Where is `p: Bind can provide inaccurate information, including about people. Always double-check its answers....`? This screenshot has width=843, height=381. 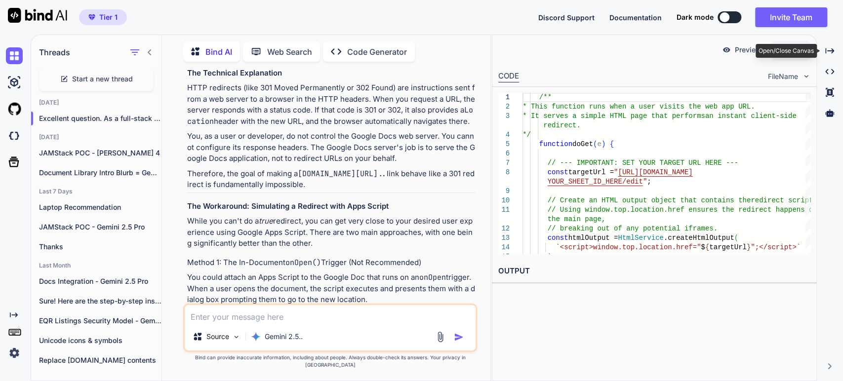
p: Bind can provide inaccurate information, including about people. Always double-check its answers.... is located at coordinates (330, 362).